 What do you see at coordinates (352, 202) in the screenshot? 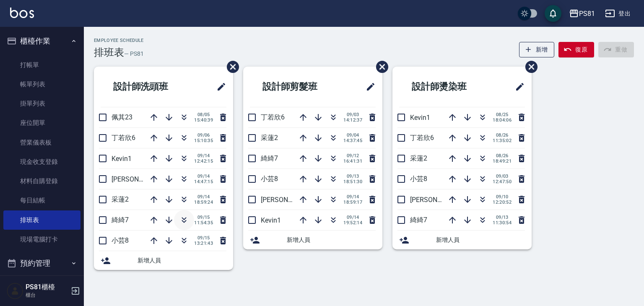
I see `span: 18:59:17` at bounding box center [352, 202].